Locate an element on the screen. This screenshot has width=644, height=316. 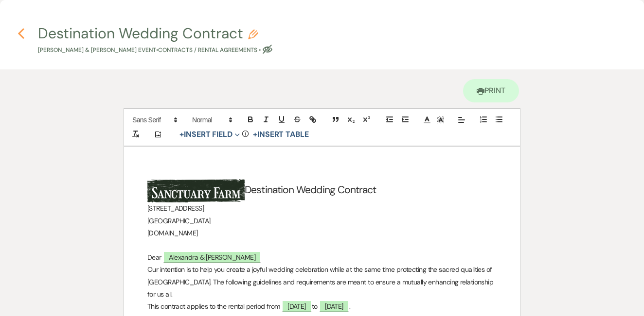
button: +Insert Table is located at coordinates (281, 134).